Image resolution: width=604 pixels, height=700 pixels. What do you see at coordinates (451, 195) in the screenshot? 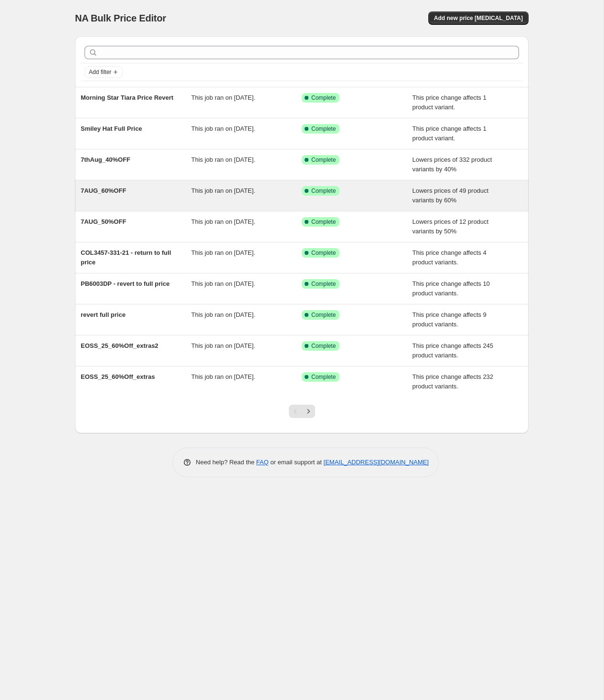
I see `span: Lowers prices of 49 product variants by 60%` at bounding box center [451, 195].